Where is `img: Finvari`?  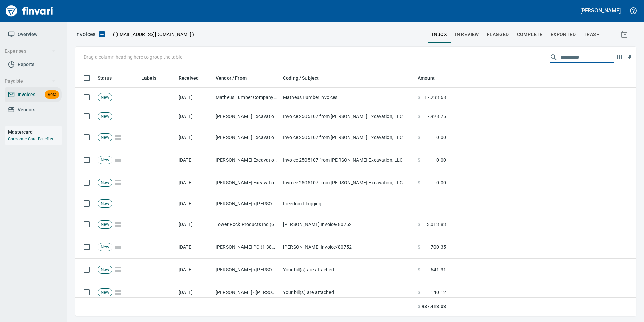 img: Finvari is located at coordinates (29, 11).